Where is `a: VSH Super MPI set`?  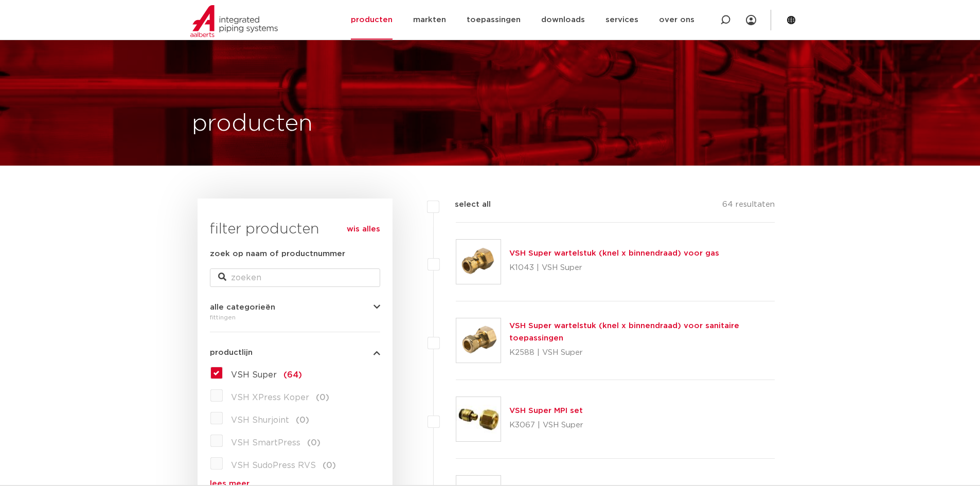 a: VSH Super MPI set is located at coordinates (546, 410).